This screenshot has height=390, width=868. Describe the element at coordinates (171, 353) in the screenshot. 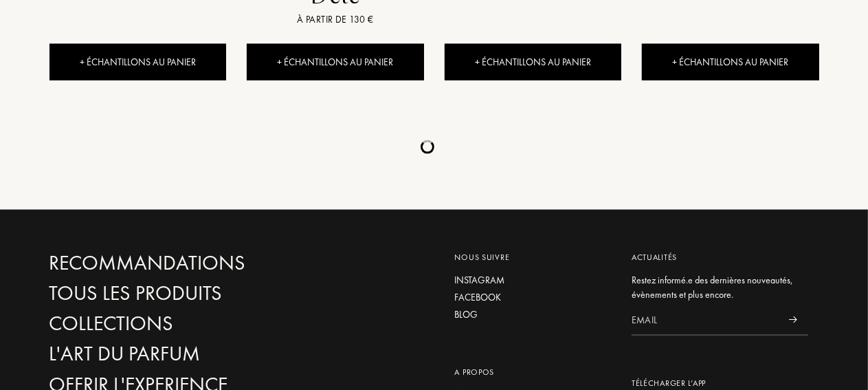

I see `div: L'Art du Parfum` at that location.